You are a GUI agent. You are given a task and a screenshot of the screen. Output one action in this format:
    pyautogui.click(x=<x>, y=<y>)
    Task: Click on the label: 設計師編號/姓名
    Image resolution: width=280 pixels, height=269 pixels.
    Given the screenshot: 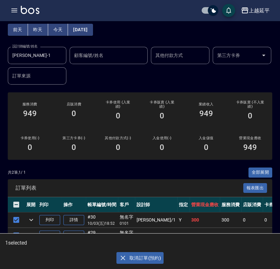 What is the action you would take?
    pyautogui.click(x=25, y=46)
    